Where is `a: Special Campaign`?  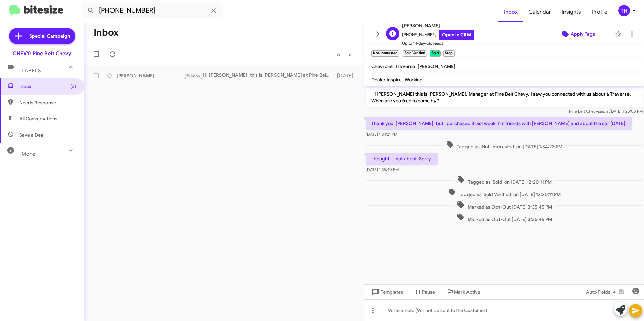
a: Special Campaign is located at coordinates (42, 36).